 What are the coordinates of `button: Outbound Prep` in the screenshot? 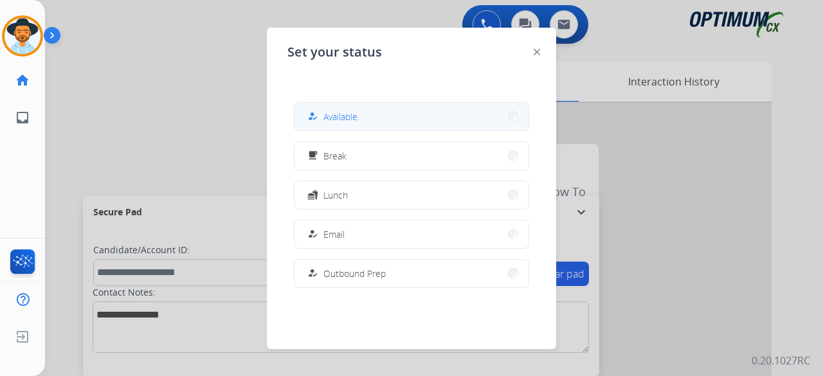 It's located at (411, 273).